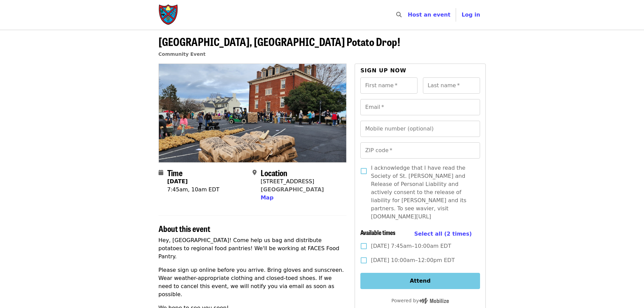  Describe the element at coordinates (451, 86) in the screenshot. I see `input: Last name` at that location.